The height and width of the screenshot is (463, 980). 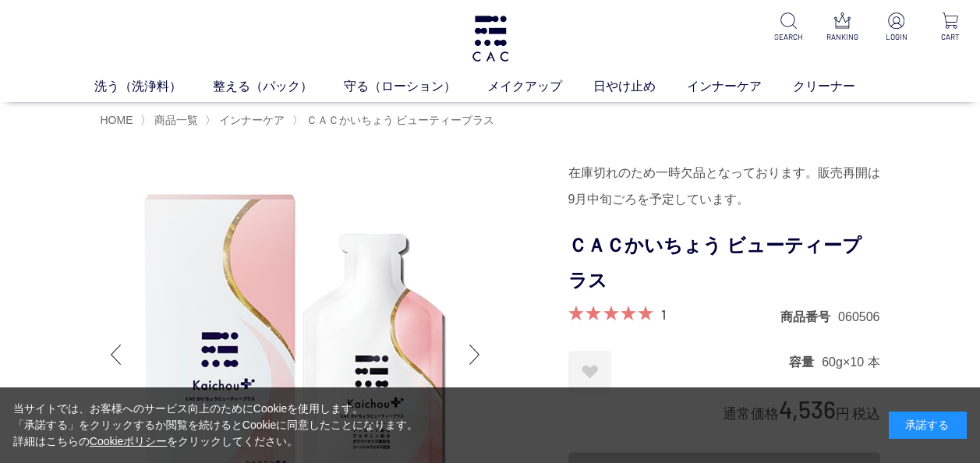 I want to click on a: RANKING, so click(x=843, y=27).